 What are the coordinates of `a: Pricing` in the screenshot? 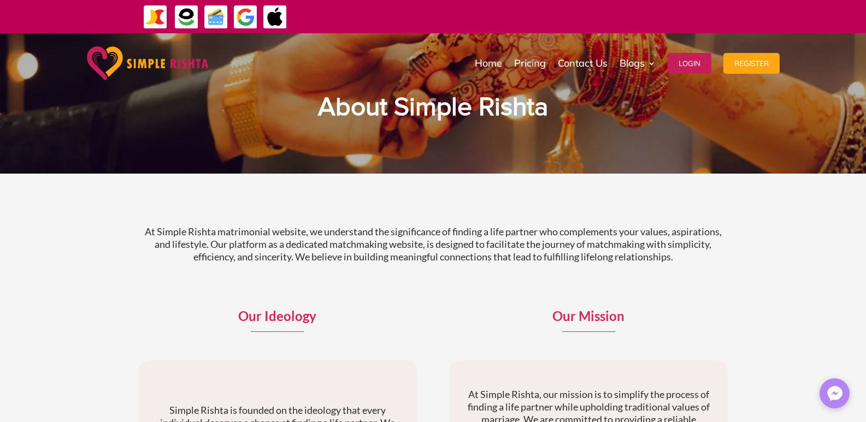 It's located at (530, 63).